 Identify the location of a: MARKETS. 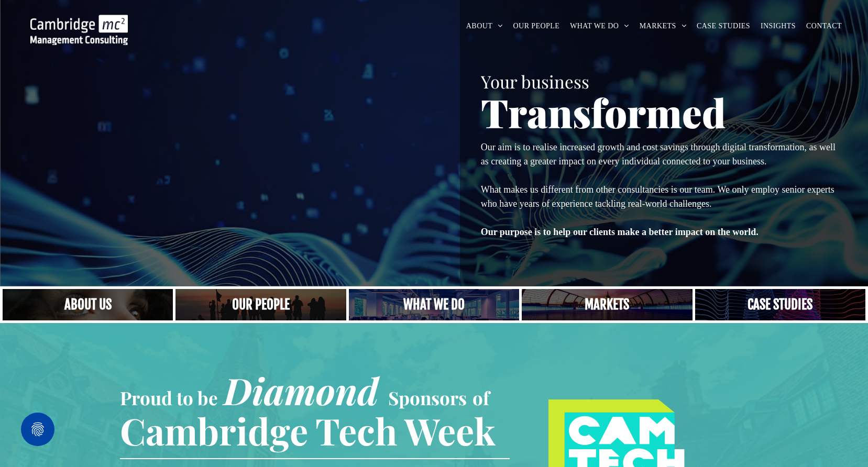
(663, 26).